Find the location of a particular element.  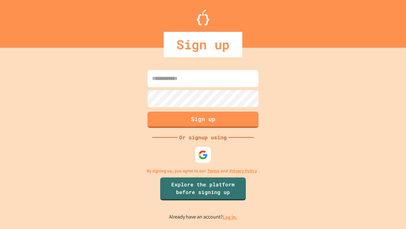

p: By signing up, you agree to our and . is located at coordinates (203, 170).